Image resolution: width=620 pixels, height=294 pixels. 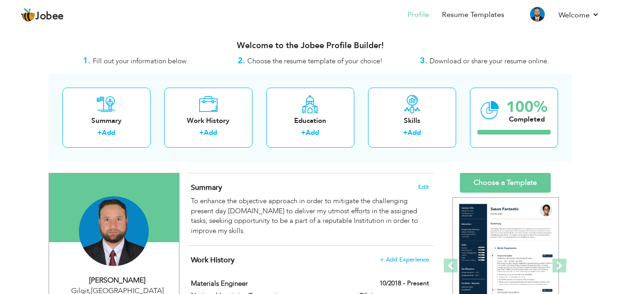 I want to click on img: Salman Ghias, so click(x=114, y=231).